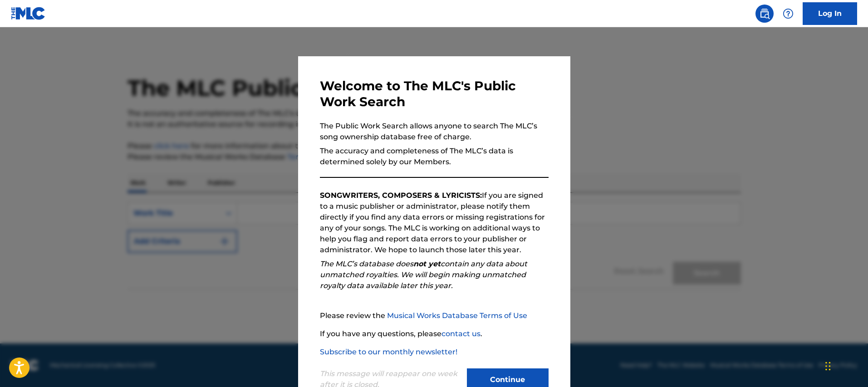  I want to click on h3: Welcome to The MLC's Public Work Search, so click(434, 94).